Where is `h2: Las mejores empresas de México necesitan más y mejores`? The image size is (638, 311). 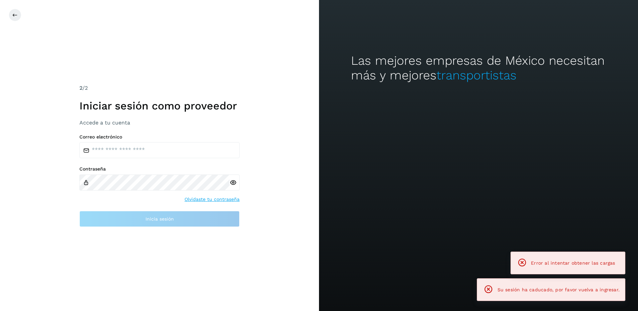 h2: Las mejores empresas de México necesitan más y mejores is located at coordinates (478, 68).